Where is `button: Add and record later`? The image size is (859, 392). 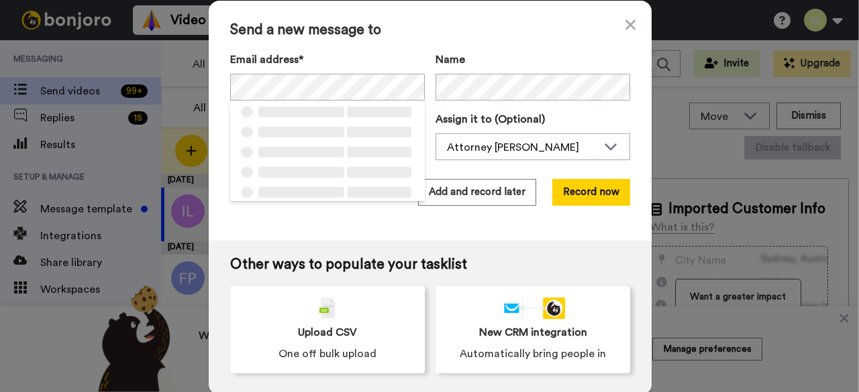
button: Add and record later is located at coordinates (477, 193).